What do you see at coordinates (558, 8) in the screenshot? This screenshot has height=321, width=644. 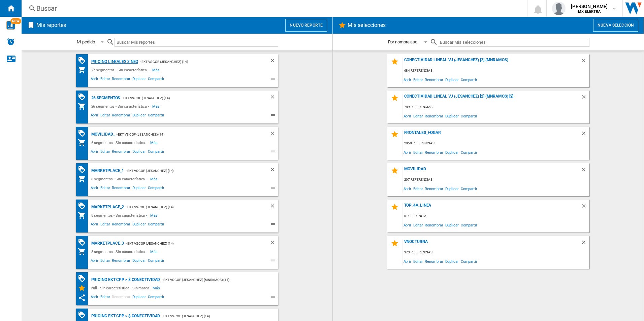 I see `img: profile.jpg` at bounding box center [558, 8].